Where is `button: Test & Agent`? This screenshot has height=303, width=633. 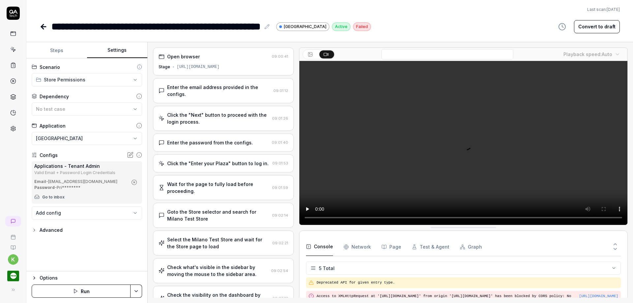 button: Test & Agent is located at coordinates (430, 247).